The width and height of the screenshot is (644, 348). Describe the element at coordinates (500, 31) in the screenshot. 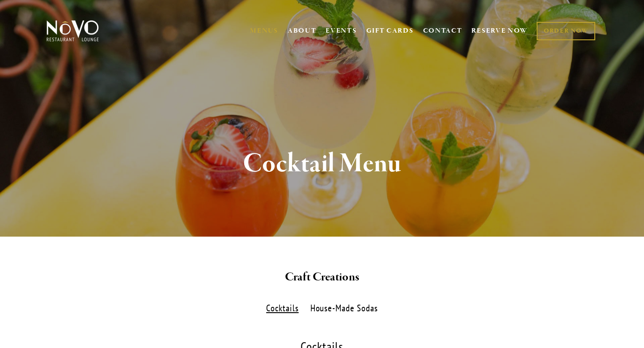

I see `a: RESERVE NOW` at that location.